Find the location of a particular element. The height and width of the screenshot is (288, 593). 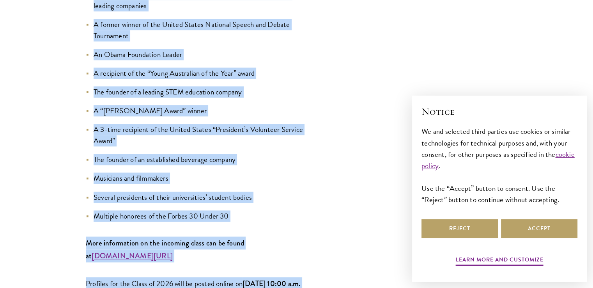

button: Learn more and customize is located at coordinates (499, 260).